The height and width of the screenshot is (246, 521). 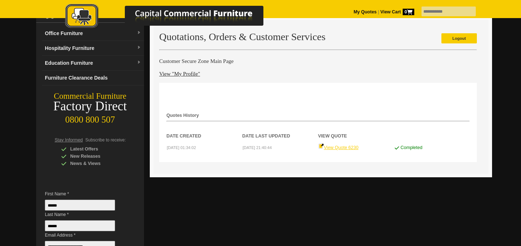 What do you see at coordinates (172, 18) in the screenshot?
I see `a: Capital Commercial Furniture Logo` at bounding box center [172, 18].